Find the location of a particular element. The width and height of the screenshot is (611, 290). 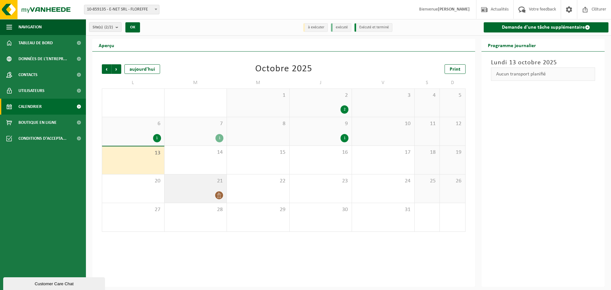

a: Demande d'une tâche supplémentaire is located at coordinates (546, 27).